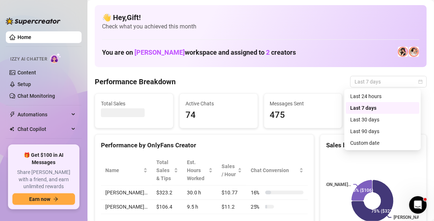 The image size is (434, 221). What do you see at coordinates (43, 129) in the screenshot?
I see `span: Chat Copilot` at bounding box center [43, 129].